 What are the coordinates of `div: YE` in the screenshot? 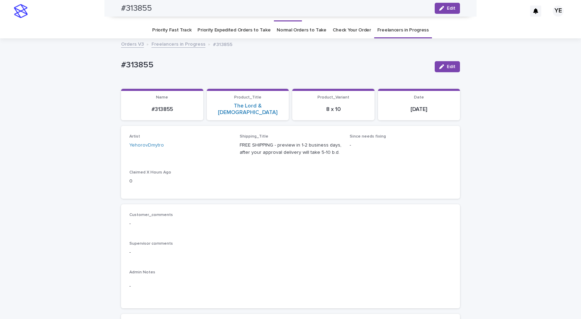 It's located at (558, 11).